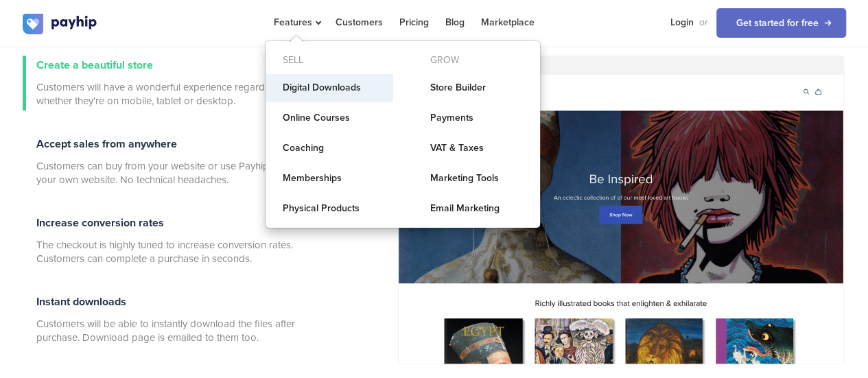 Image resolution: width=868 pixels, height=378 pixels. I want to click on a: Physical Products, so click(329, 209).